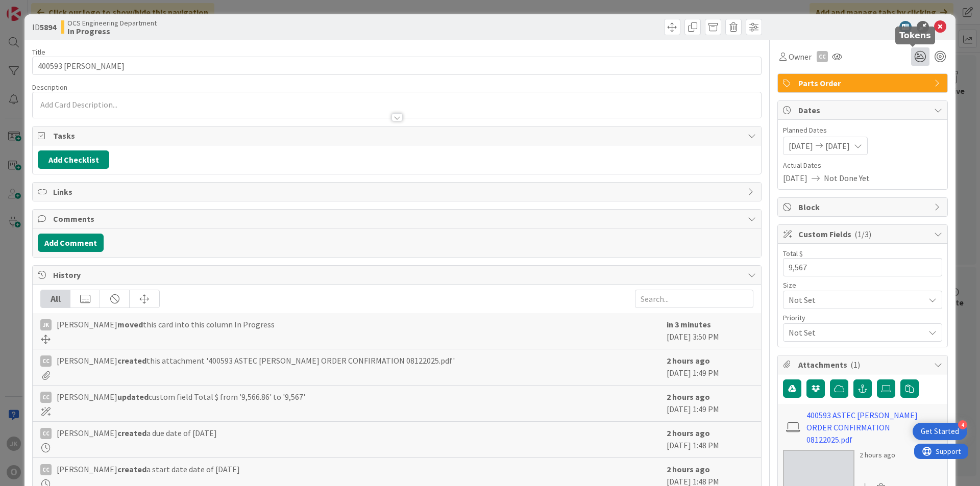  What do you see at coordinates (130, 324) in the screenshot?
I see `b: moved` at bounding box center [130, 324].